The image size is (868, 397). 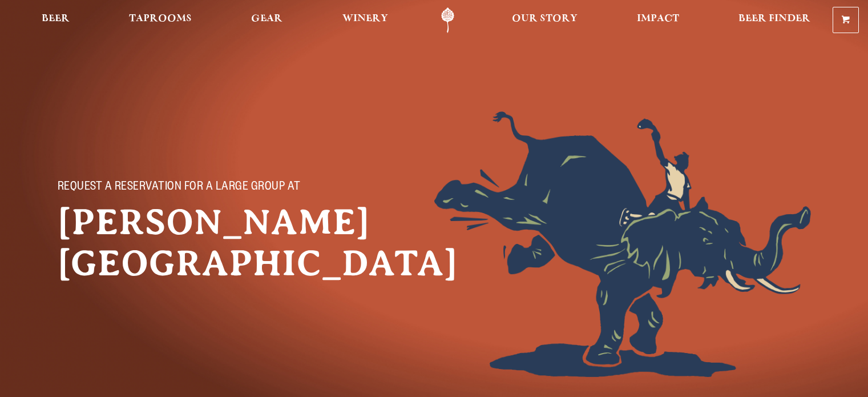 What do you see at coordinates (544, 19) in the screenshot?
I see `span: Our Story` at bounding box center [544, 19].